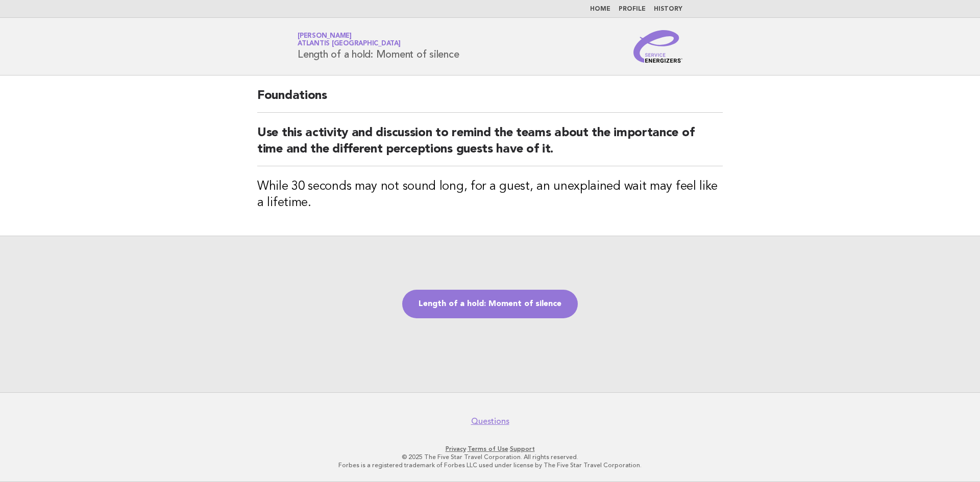  What do you see at coordinates (488, 449) in the screenshot?
I see `a: Terms of Use` at bounding box center [488, 449].